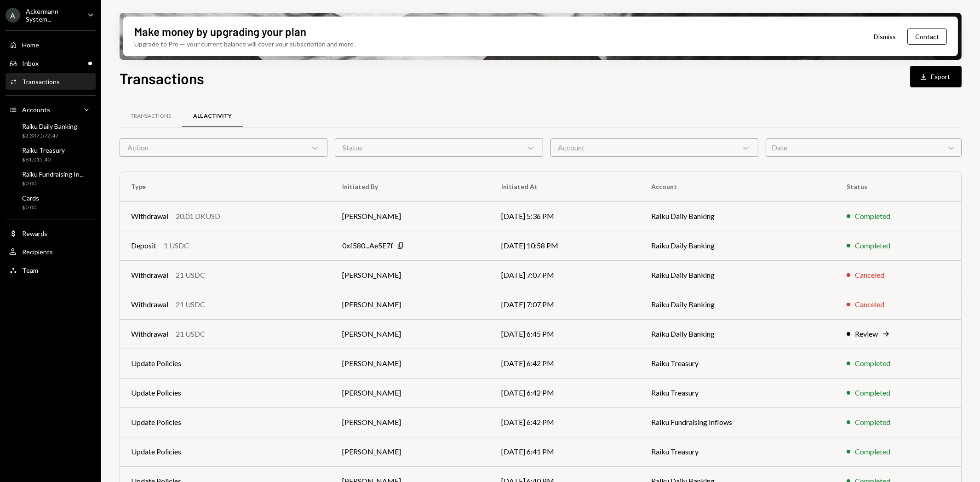  What do you see at coordinates (737, 187) in the screenshot?
I see `th: Account` at bounding box center [737, 187].